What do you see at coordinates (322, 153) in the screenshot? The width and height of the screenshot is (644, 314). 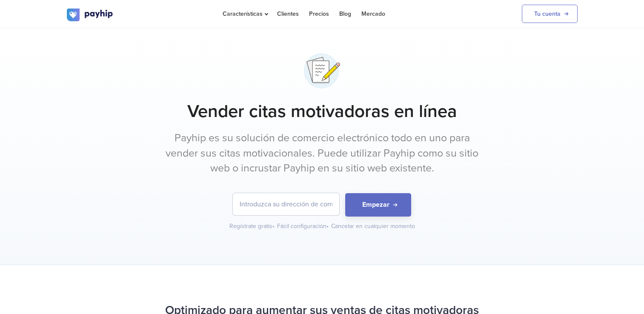 I see `p: Payhip es su solución de comercio electrónico todo en uno para vender sus citas motivacionales. P...` at bounding box center [322, 153].